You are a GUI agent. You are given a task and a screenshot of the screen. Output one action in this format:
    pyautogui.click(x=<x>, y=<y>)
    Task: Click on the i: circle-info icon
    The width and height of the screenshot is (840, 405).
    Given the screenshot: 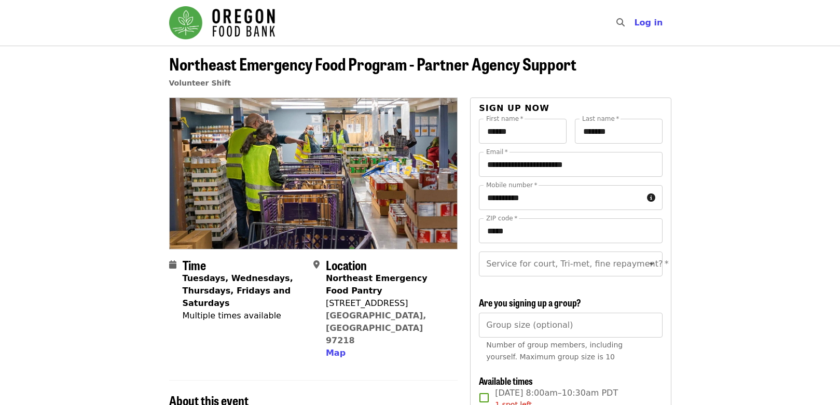 What is the action you would take?
    pyautogui.click(x=651, y=198)
    